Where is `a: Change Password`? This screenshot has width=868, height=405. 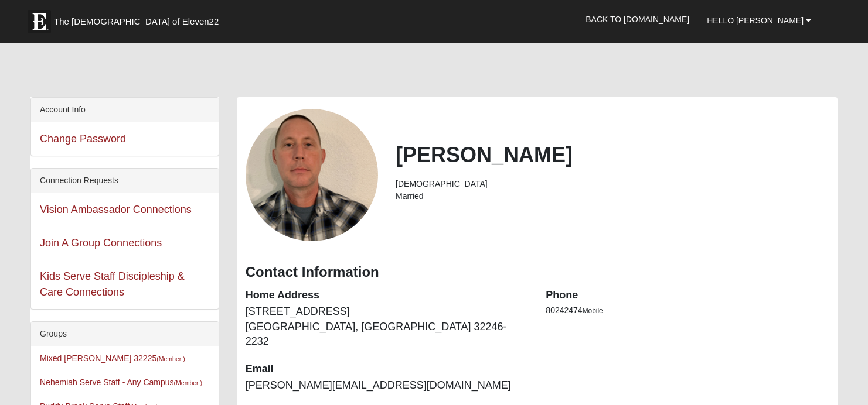
a: Change Password is located at coordinates (83, 139).